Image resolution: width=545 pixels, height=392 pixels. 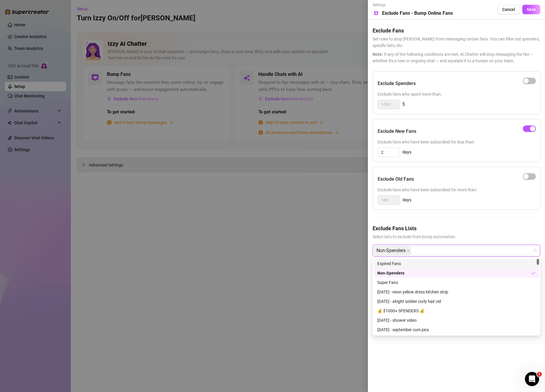 What do you see at coordinates (397, 131) in the screenshot?
I see `h5: Exclude New Fans` at bounding box center [397, 131].